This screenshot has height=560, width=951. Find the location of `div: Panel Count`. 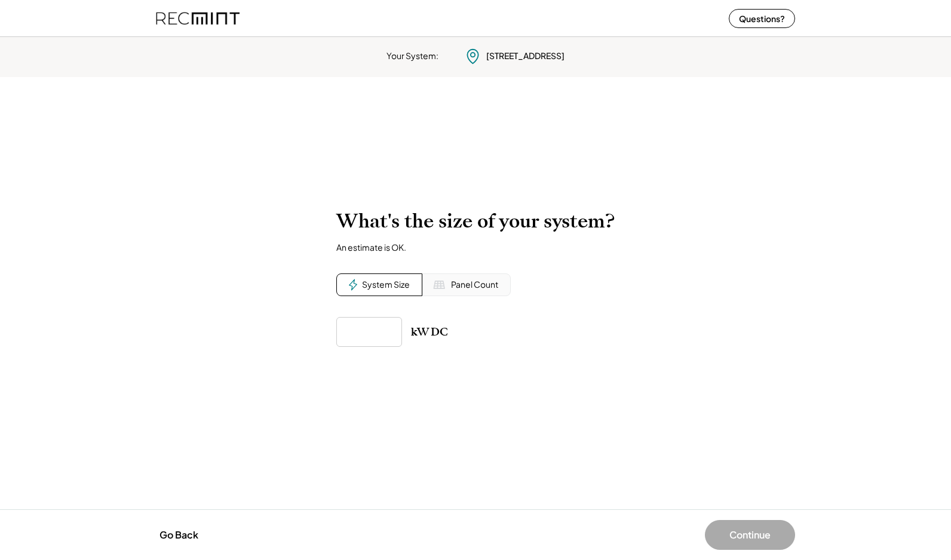

div: Panel Count is located at coordinates (474, 285).